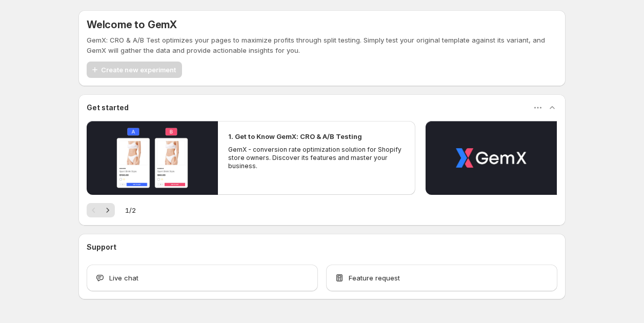 The image size is (644, 323). What do you see at coordinates (102, 247) in the screenshot?
I see `h3: Support` at bounding box center [102, 247].